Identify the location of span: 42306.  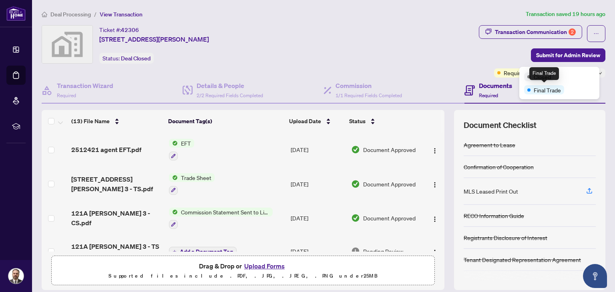
(130, 30).